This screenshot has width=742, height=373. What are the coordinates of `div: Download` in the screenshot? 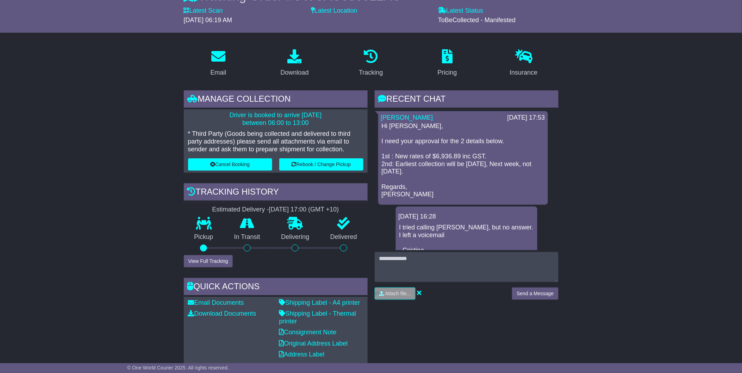 It's located at (295, 72).